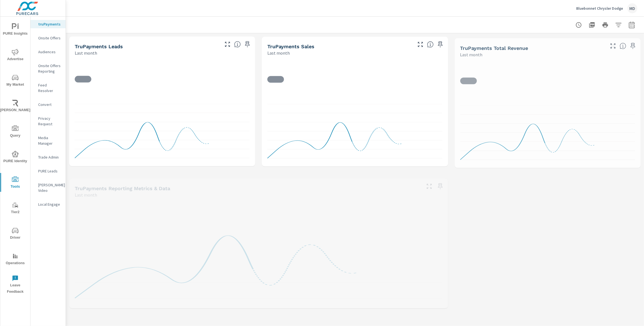  Describe the element at coordinates (50, 104) in the screenshot. I see `p: Convert` at that location.